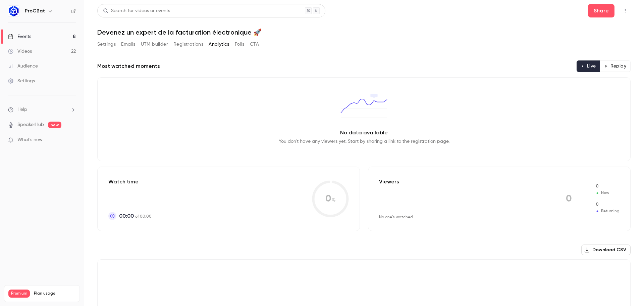  I want to click on div: Search for videos or events, so click(137, 11).